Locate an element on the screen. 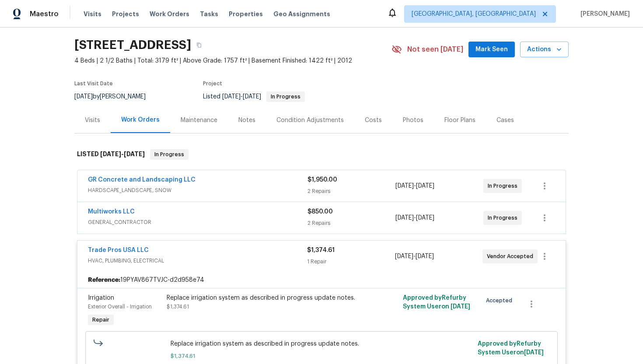 This screenshot has height=364, width=643. span: Projects is located at coordinates (125, 14).